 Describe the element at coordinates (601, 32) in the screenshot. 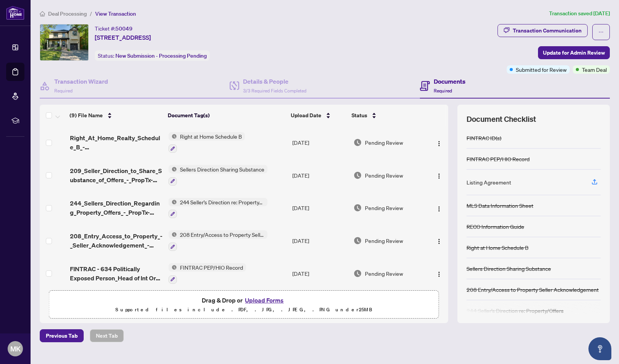

I see `span: ellipsis` at that location.